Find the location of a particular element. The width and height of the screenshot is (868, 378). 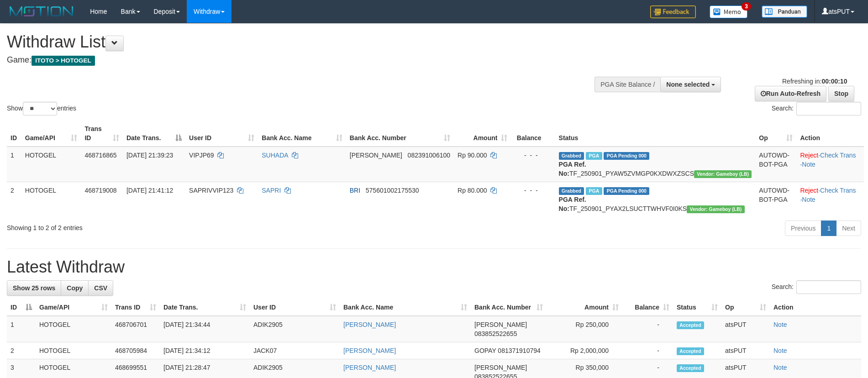

span: BRI is located at coordinates (355, 190).